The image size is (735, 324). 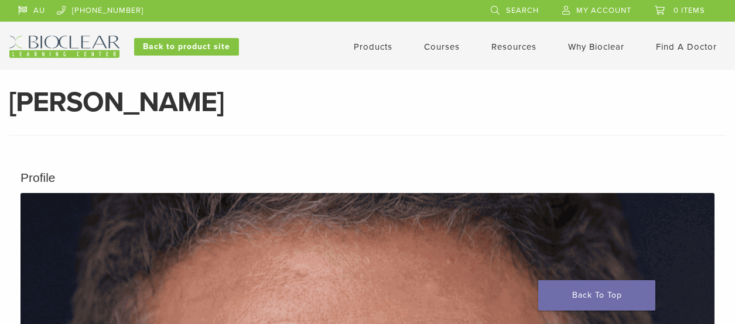 I want to click on a: Courses, so click(x=441, y=47).